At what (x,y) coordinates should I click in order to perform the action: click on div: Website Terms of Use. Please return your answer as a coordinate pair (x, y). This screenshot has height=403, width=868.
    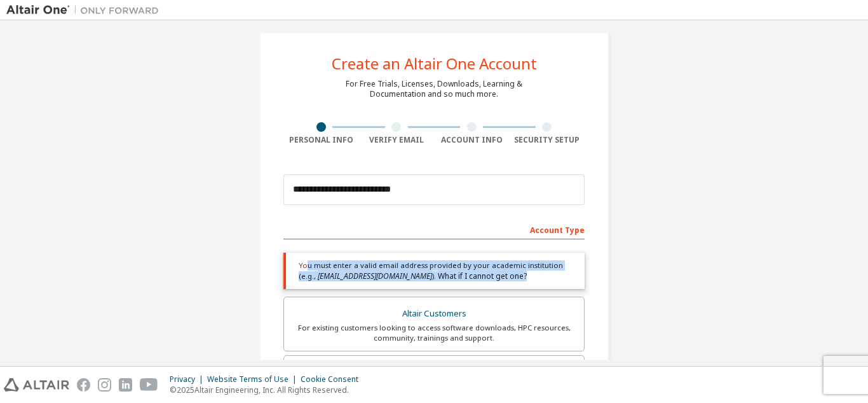
    Looking at the image, I should click on (254, 379).